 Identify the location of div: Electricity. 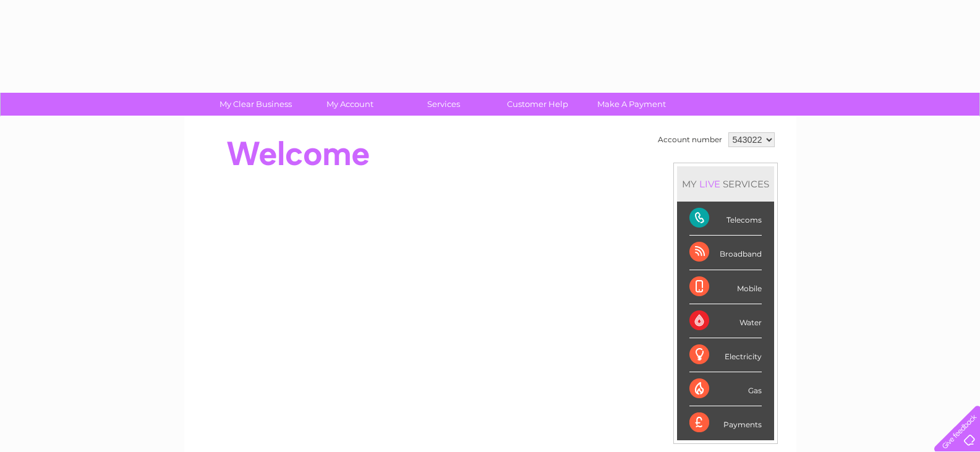
(726, 355).